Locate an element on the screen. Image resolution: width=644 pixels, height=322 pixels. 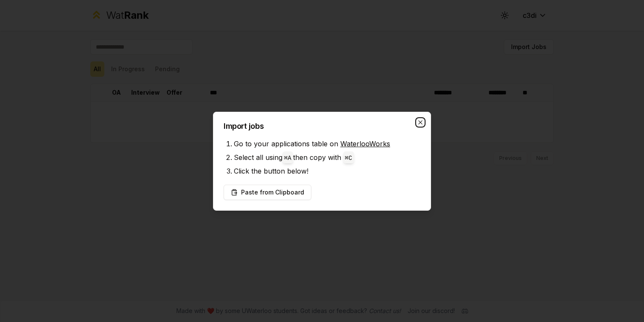
code: ⌘ C is located at coordinates (348, 158).